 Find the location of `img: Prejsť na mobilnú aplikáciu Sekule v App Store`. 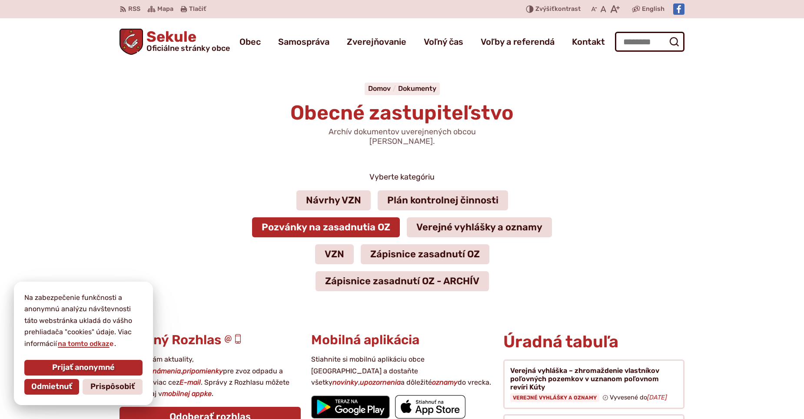

img: Prejsť na mobilnú aplikáciu Sekule v App Store is located at coordinates (430, 407).